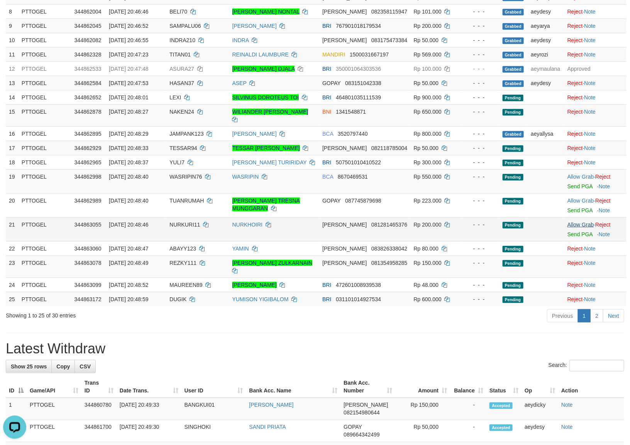 This screenshot has height=445, width=630. I want to click on span: Copy, so click(63, 366).